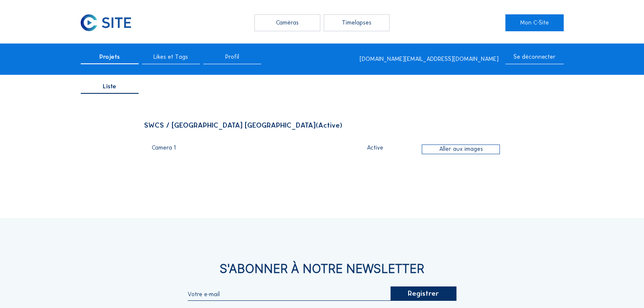 Image resolution: width=644 pixels, height=308 pixels. I want to click on span: Profil, so click(232, 57).